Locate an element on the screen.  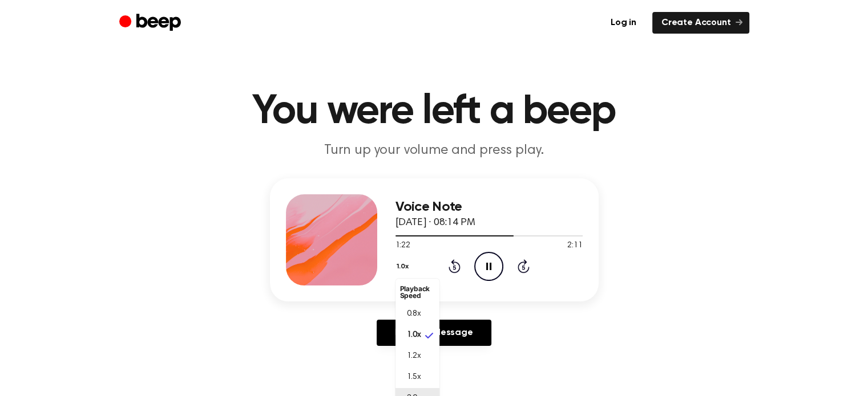
span: 1.0x is located at coordinates (413, 335).